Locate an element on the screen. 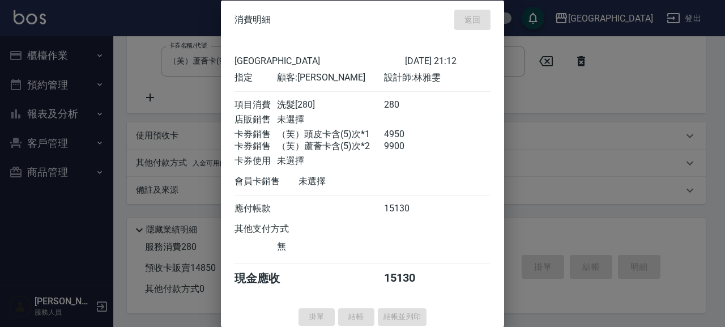 This screenshot has width=725, height=327. span: 消費明細 is located at coordinates (253, 19).